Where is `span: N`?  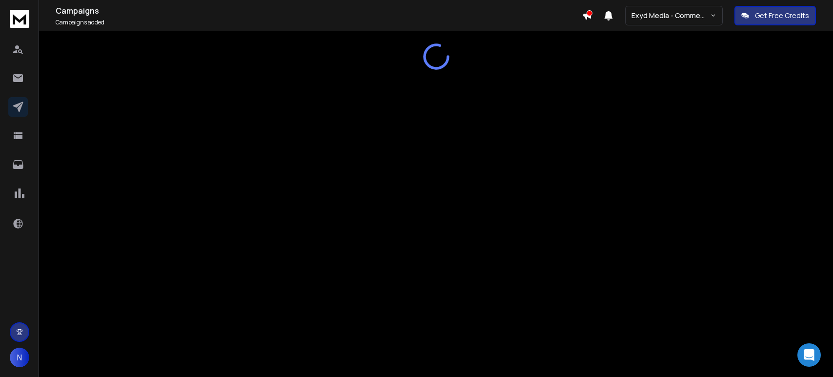
span: N is located at coordinates (20, 357).